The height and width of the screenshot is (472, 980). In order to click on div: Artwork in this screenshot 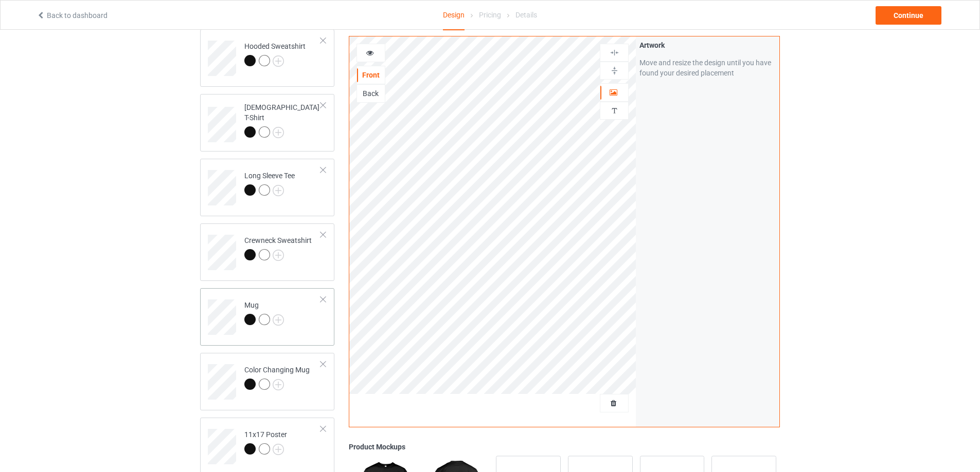, I will do `click(707, 45)`.